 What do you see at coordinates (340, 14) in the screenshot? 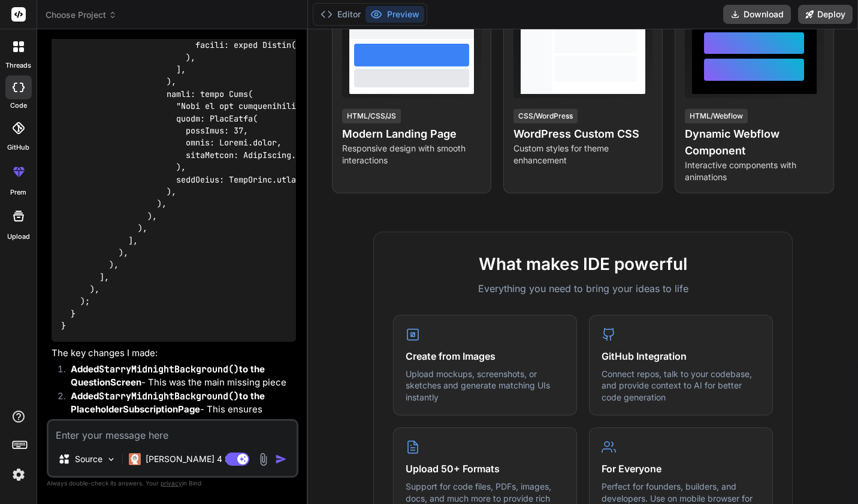
I see `button: Editor` at bounding box center [340, 14].